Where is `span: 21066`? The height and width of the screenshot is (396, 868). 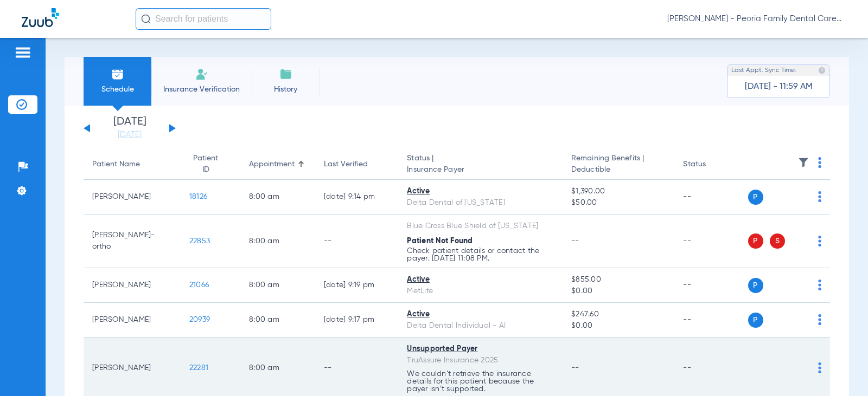 span: 21066 is located at coordinates (199, 285).